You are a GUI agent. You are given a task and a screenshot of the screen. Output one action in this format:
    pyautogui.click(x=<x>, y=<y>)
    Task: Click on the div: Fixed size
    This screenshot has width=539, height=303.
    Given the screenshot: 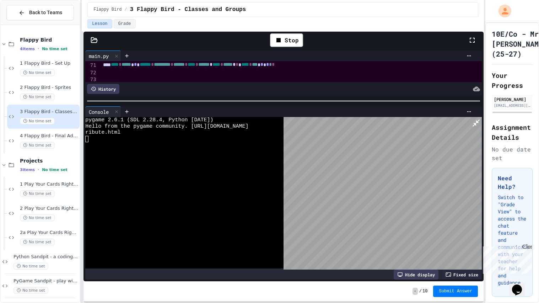 What is the action you would take?
    pyautogui.click(x=462, y=274)
    